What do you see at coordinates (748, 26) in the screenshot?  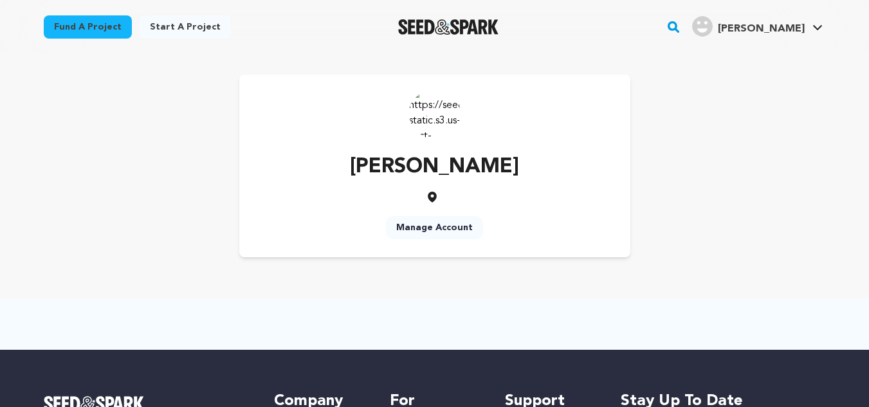 I see `div: Akshitha M.'s Profile` at bounding box center [748, 26].